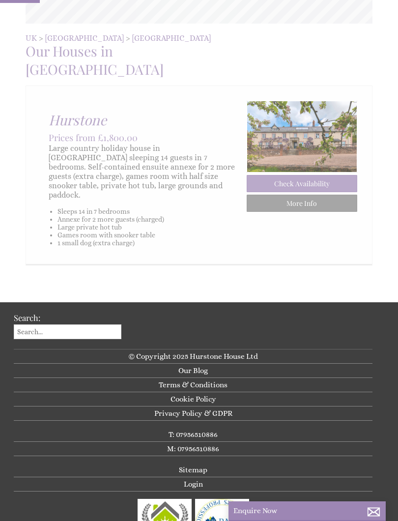  Describe the element at coordinates (67, 332) in the screenshot. I see `input: Search...` at that location.